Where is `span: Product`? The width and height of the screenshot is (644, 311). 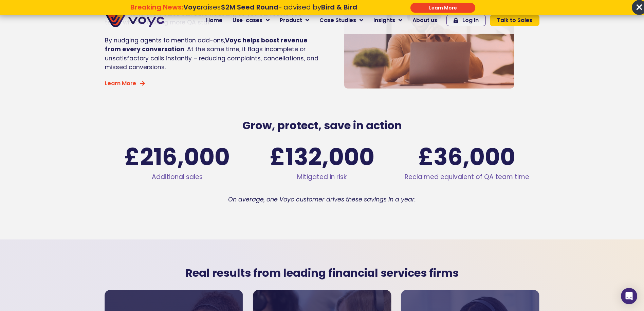 span: Product is located at coordinates (291, 20).